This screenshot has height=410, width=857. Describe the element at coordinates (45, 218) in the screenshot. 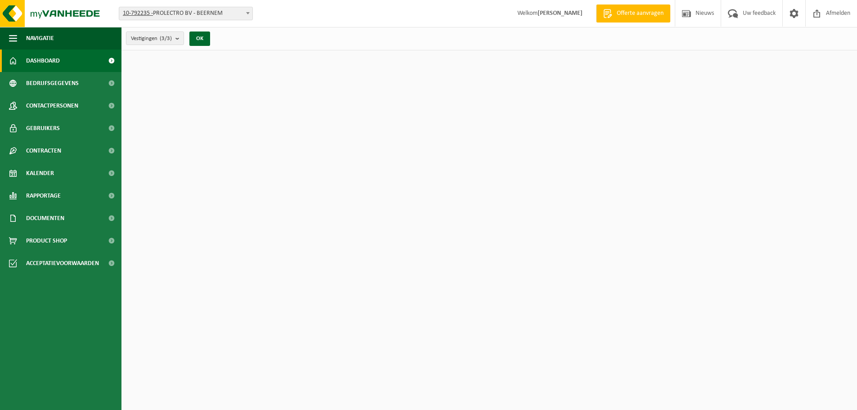

I see `span: Documenten` at that location.